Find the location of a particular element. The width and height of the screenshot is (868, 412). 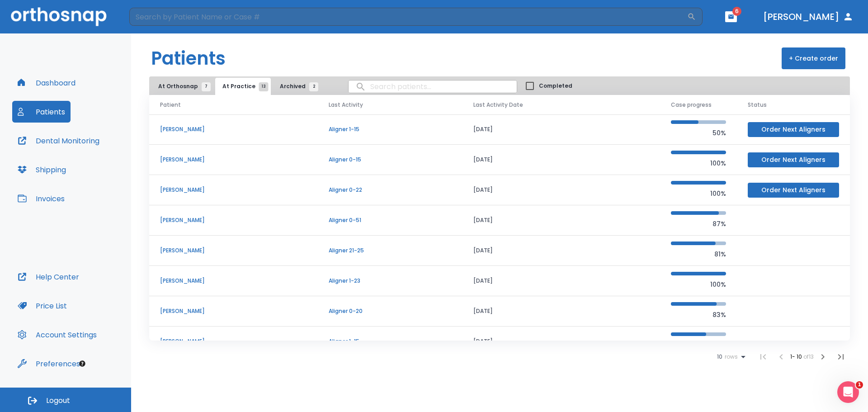

a: Preferences is located at coordinates (49, 364).